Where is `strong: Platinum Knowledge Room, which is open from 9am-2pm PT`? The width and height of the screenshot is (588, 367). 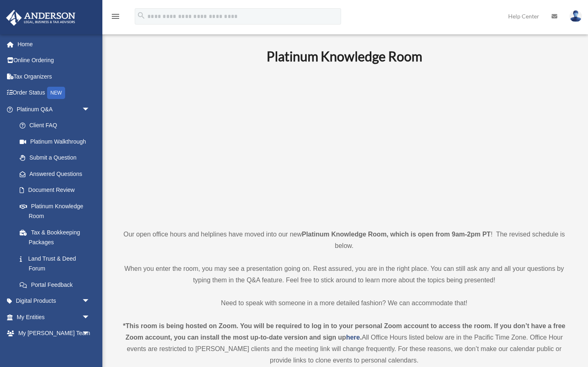 strong: Platinum Knowledge Room, which is open from 9am-2pm PT is located at coordinates (396, 234).